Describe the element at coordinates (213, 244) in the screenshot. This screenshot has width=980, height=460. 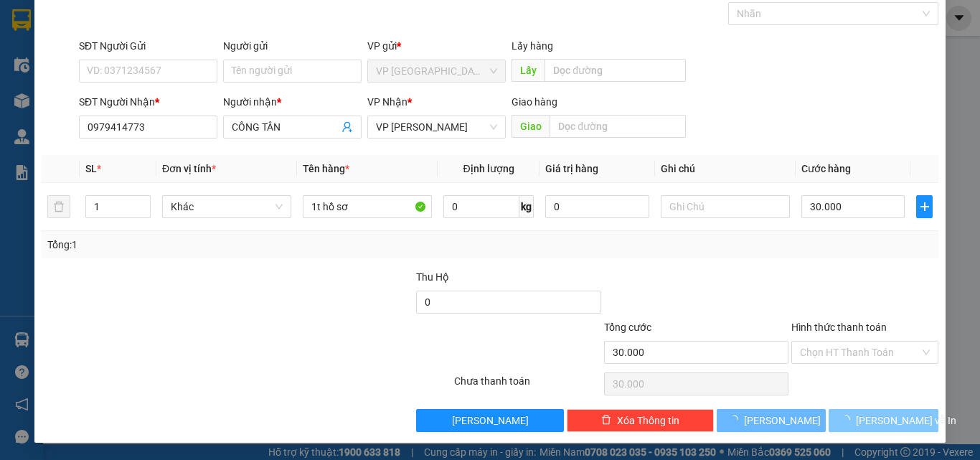
I see `div: Tổng: 1` at that location.